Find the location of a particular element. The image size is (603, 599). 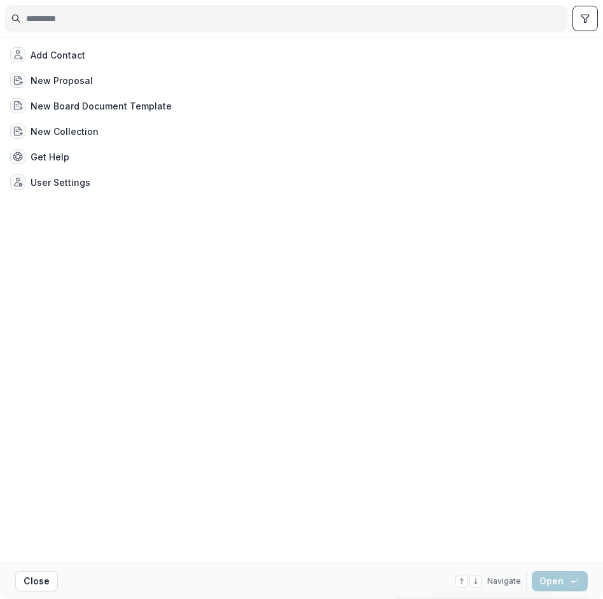

button: Open is located at coordinates (560, 581).